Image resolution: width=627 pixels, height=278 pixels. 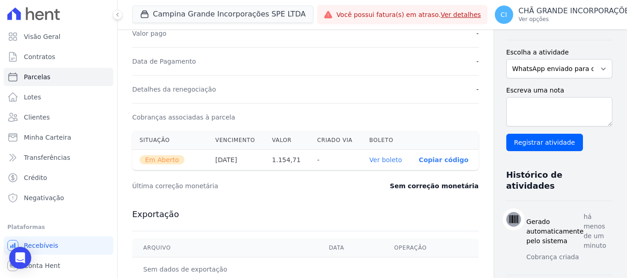 I want to click on p: há menos de um minuto, so click(x=597, y=232).